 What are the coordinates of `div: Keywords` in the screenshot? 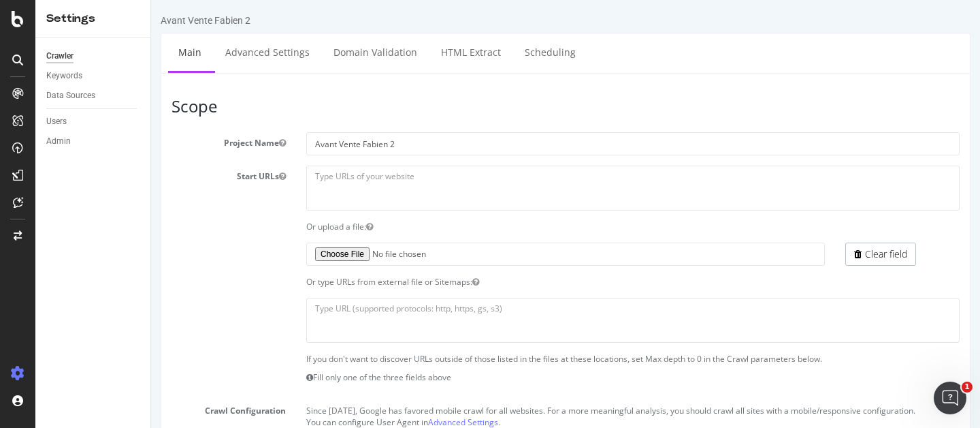 It's located at (64, 76).